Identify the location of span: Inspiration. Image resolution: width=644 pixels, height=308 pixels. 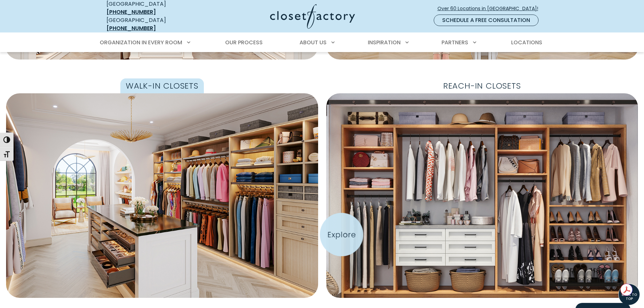
(384, 42).